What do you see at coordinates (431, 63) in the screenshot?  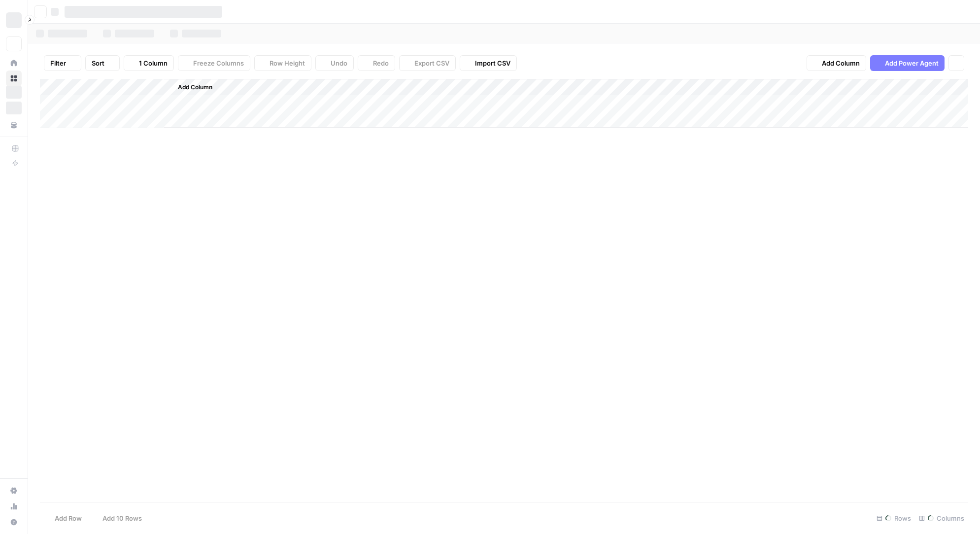 I see `span: Export CSV` at bounding box center [431, 63].